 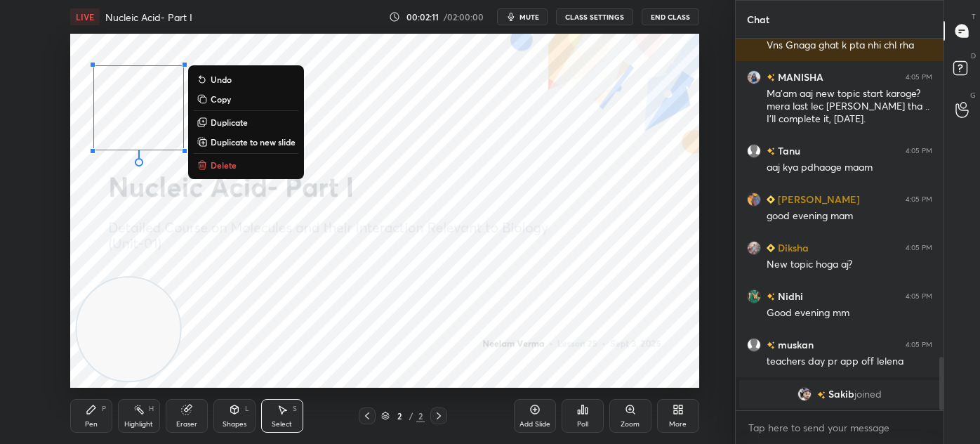 I want to click on h6: Diksha, so click(x=791, y=247).